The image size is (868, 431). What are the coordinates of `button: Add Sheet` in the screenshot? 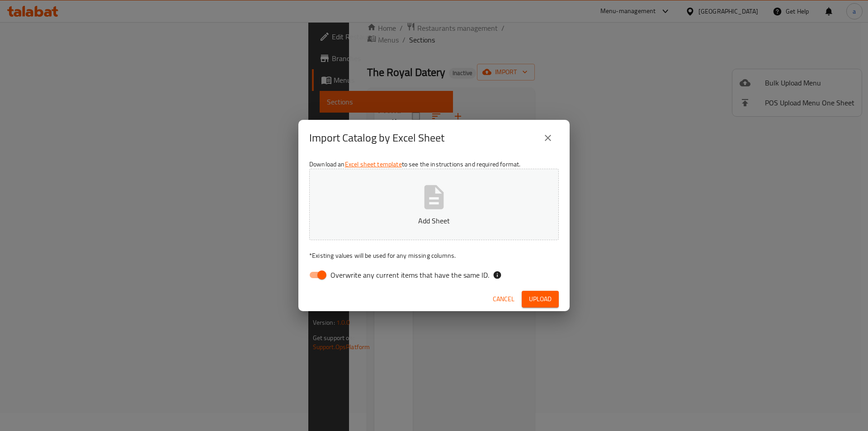 It's located at (434, 204).